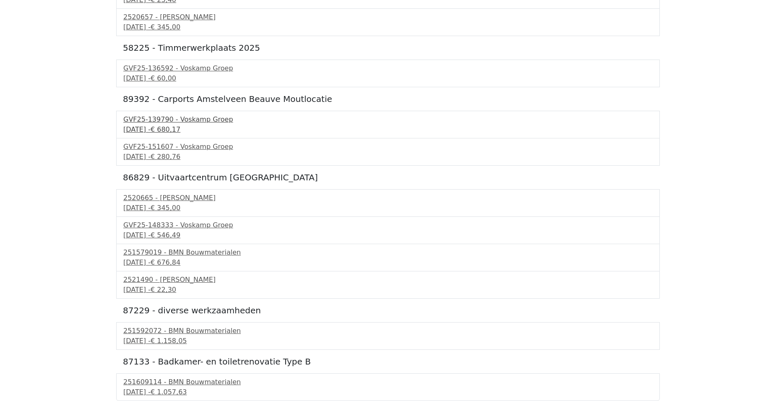 This screenshot has height=401, width=776. Describe the element at coordinates (165, 235) in the screenshot. I see `span: € 546,49` at that location.